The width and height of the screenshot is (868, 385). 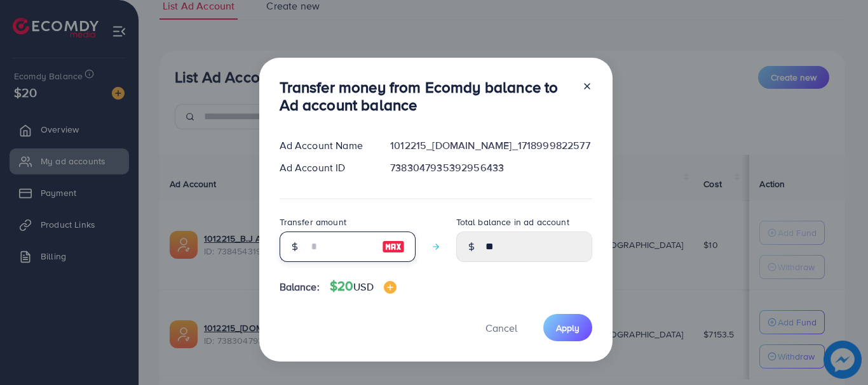 What do you see at coordinates (362, 287) in the screenshot?
I see `span: USD` at bounding box center [362, 287].